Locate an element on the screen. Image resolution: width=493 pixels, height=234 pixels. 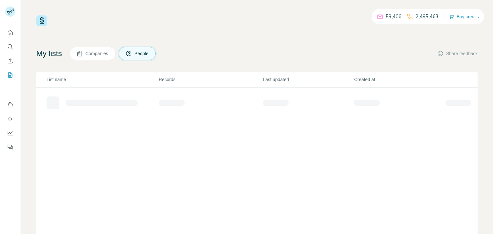
span: People is located at coordinates (142, 54).